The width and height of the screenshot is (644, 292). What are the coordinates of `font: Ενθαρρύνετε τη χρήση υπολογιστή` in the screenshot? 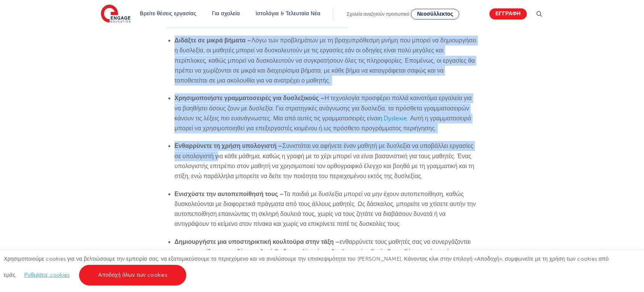 It's located at (225, 146).